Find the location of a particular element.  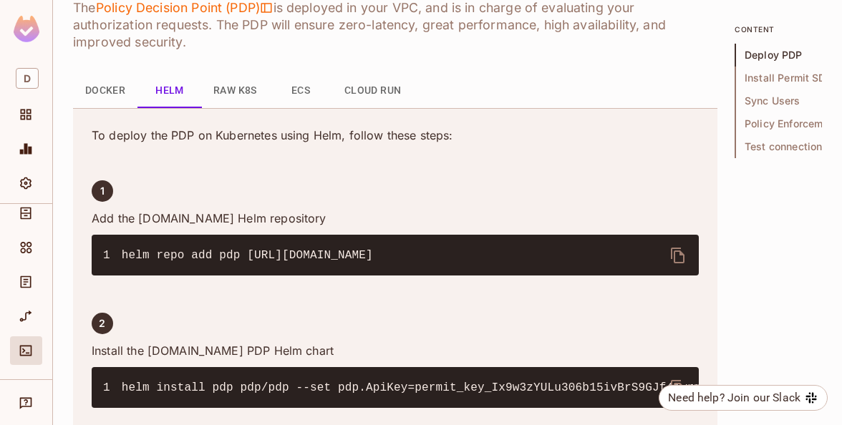

div: Workspace: drund is located at coordinates (26, 78).